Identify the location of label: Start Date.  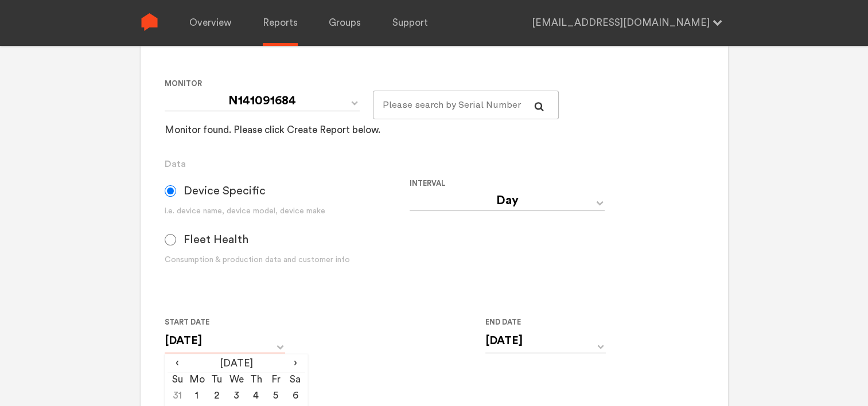
(220, 323).